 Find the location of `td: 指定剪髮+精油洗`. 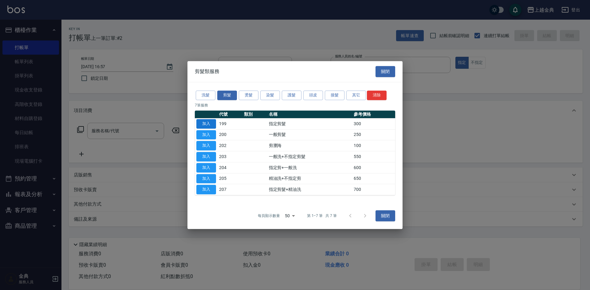

td: 指定剪髮+精油洗 is located at coordinates (310, 190).